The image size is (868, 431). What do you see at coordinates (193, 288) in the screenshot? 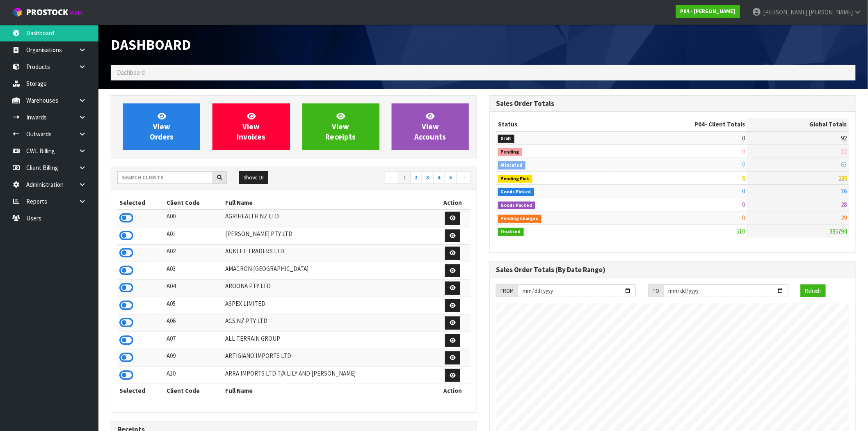
I see `td: A04` at bounding box center [193, 288].